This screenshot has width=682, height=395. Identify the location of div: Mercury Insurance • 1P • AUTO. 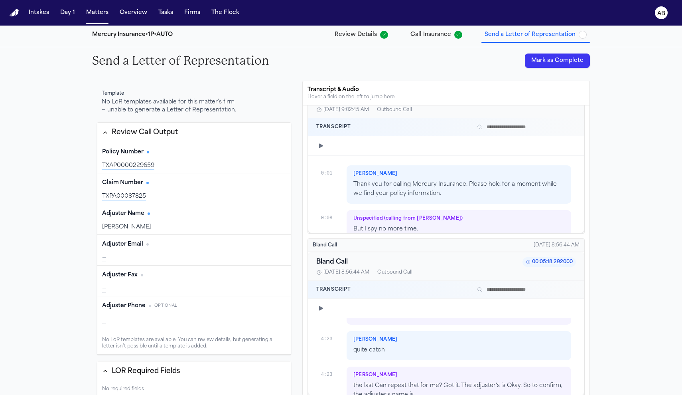
(132, 35).